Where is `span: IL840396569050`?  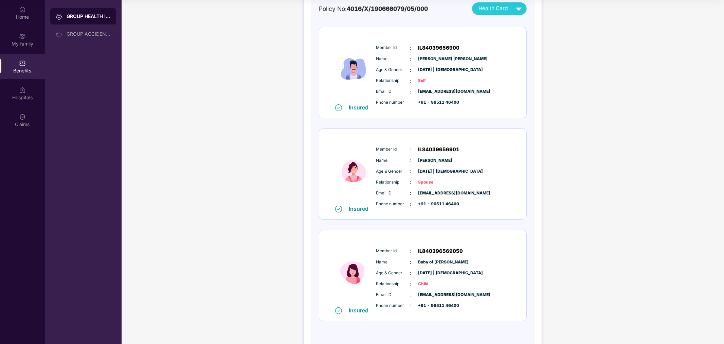
span: IL840396569050 is located at coordinates (440, 251).